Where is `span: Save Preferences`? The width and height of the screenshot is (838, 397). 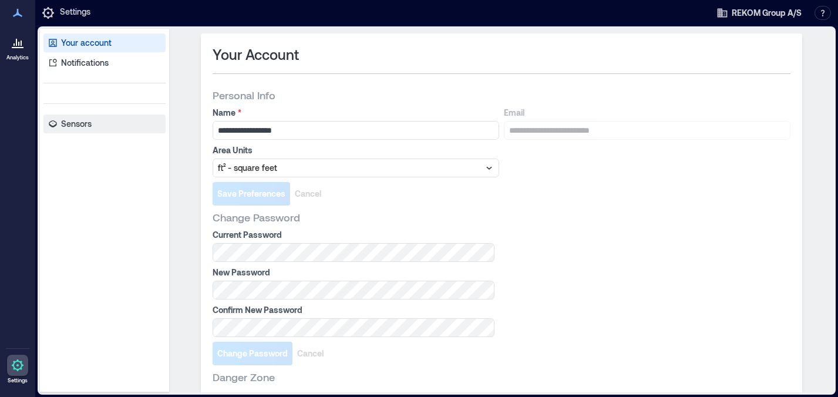
span: Save Preferences is located at coordinates (251, 194).